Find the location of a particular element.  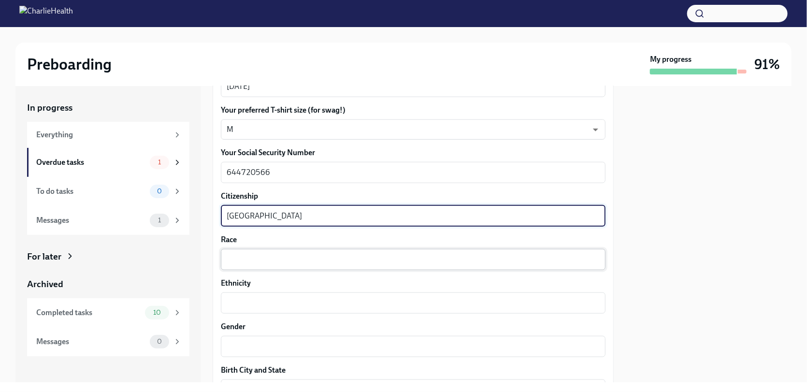

textarea: 644720566 is located at coordinates (413, 172).